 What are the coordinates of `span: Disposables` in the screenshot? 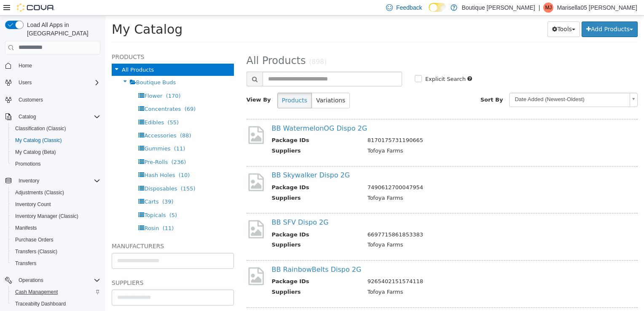 It's located at (55, 173).